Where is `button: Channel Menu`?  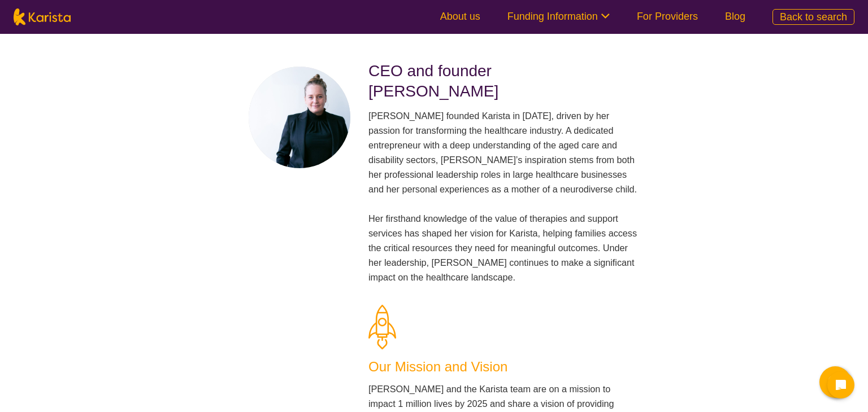 button: Channel Menu is located at coordinates (835, 382).